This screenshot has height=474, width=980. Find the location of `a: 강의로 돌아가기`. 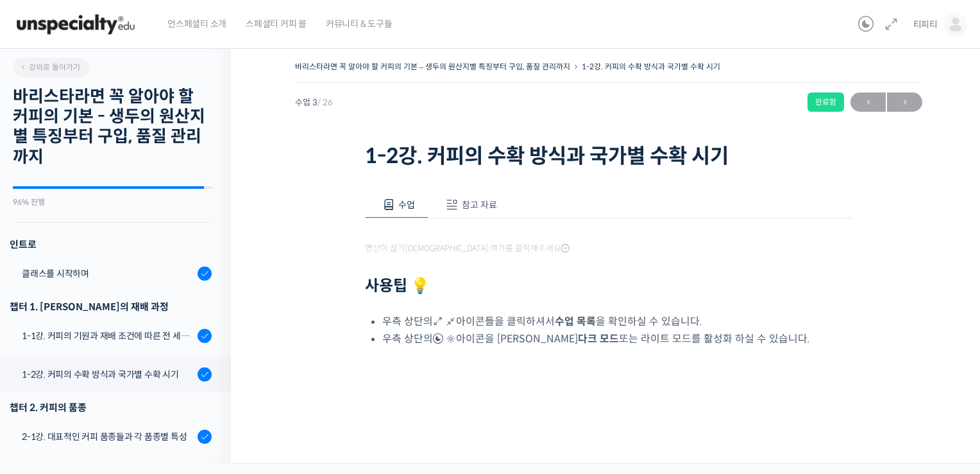

a: 강의로 돌아가기 is located at coordinates (51, 68).